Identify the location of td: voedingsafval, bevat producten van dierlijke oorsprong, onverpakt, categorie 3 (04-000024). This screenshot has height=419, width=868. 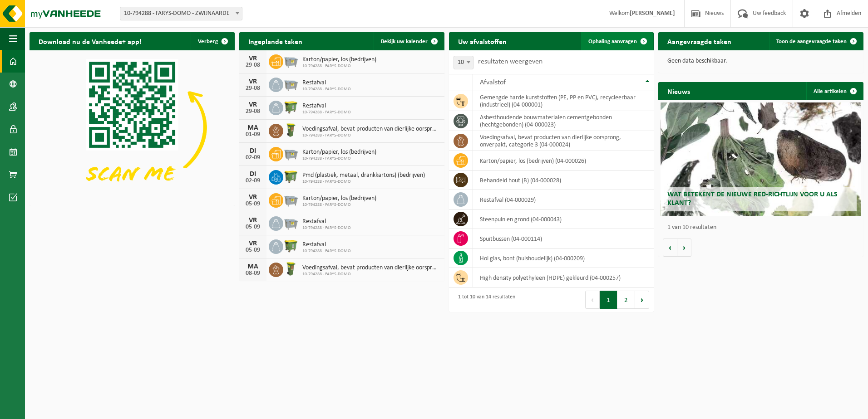
(563, 141).